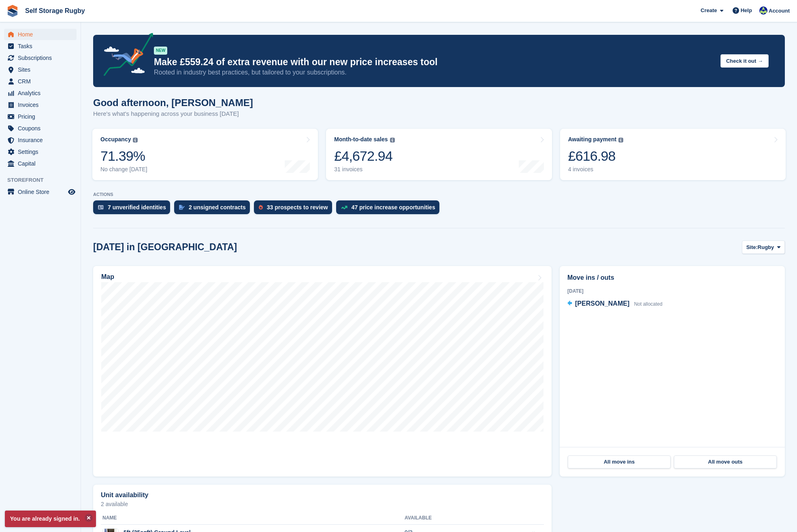  What do you see at coordinates (217, 207) in the screenshot?
I see `div: 2 unsigned contracts` at bounding box center [217, 207].